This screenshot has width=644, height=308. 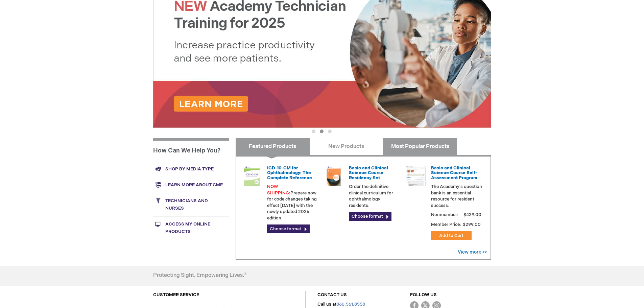 What do you see at coordinates (279, 190) in the screenshot?
I see `font: NOW SHIPPING:` at bounding box center [279, 190].